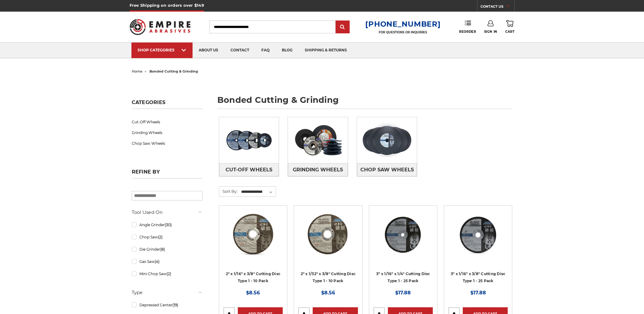 The width and height of the screenshot is (644, 314). I want to click on a: Gas Saw, so click(167, 261).